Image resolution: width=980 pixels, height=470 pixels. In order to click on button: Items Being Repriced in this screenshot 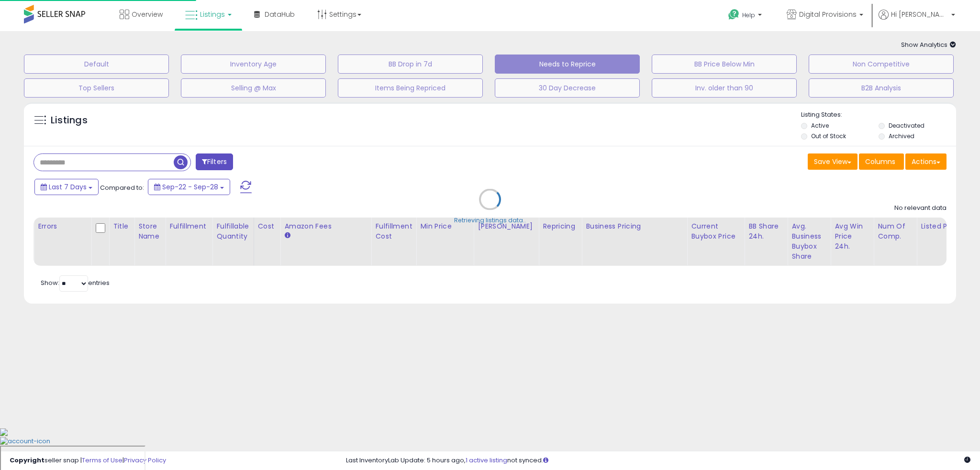, I will do `click(411, 88)`.